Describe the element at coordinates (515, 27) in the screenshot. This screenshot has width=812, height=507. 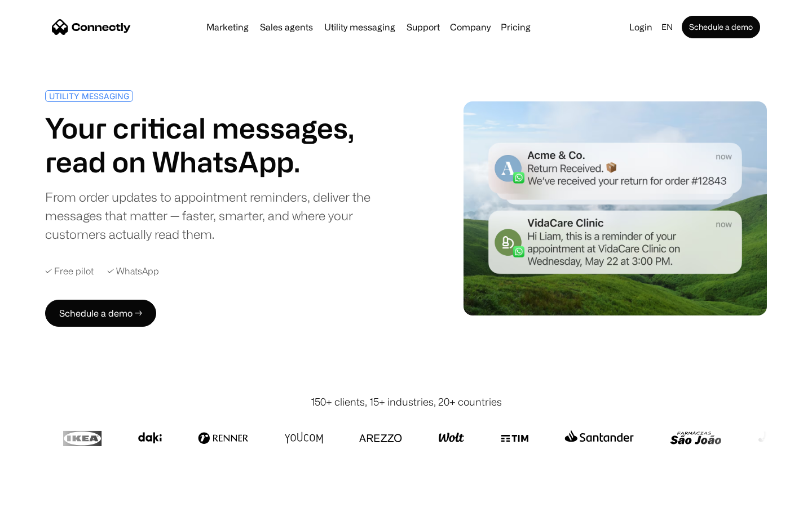
I see `a: Pricing` at that location.